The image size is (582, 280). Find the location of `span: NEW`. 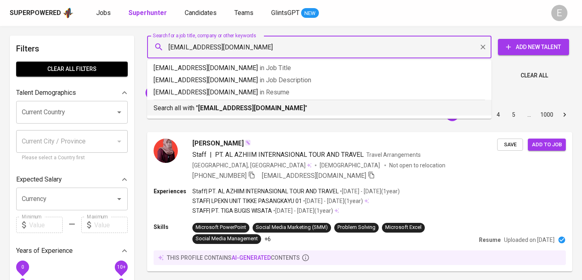

span: NEW is located at coordinates (310, 13).